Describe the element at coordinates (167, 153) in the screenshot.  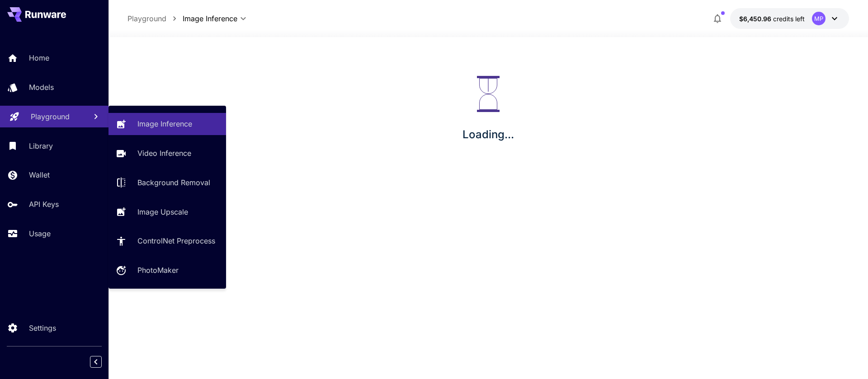
I see `a: Video Inference` at that location.